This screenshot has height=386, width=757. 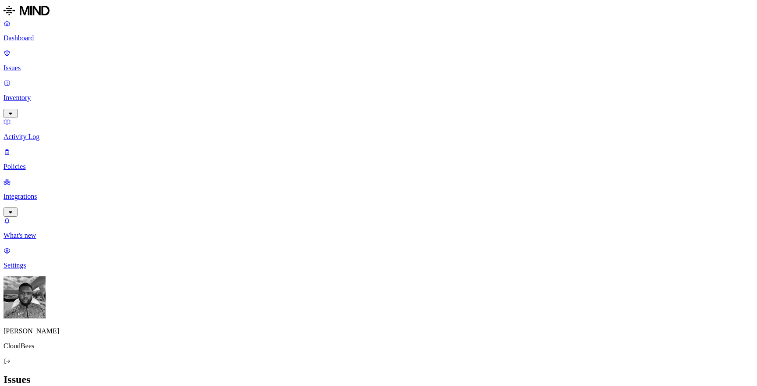 What do you see at coordinates (379, 31) in the screenshot?
I see `a: Dashboard` at bounding box center [379, 31].